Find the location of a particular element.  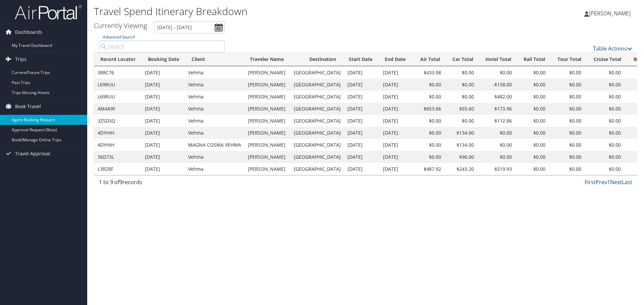

h1: Travel Spend Itinerary Breakdown is located at coordinates (275, 12).